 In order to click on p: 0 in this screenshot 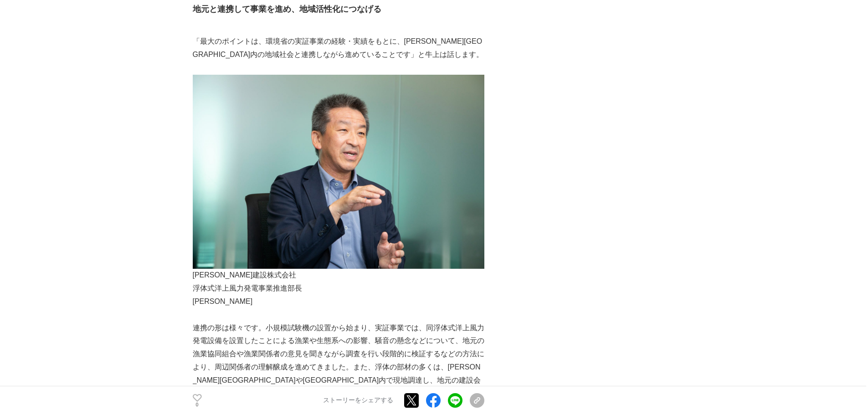, I will do `click(197, 405)`.